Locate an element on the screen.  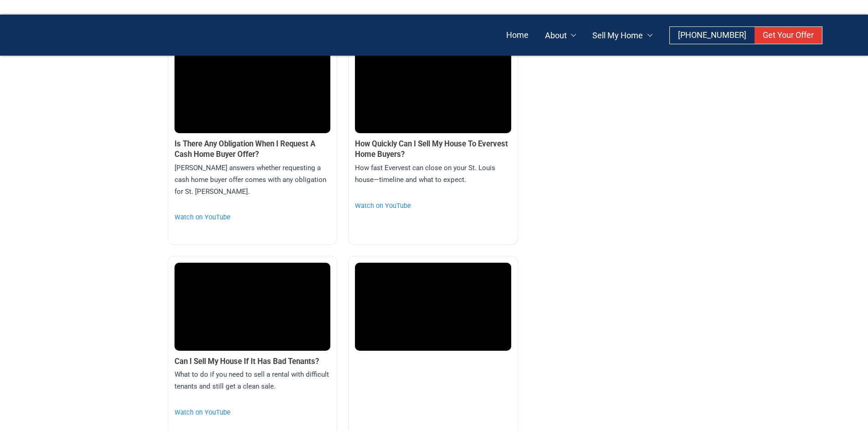
h3: Is There Any Obligation When I Request A Cash Home Buyer Offer? is located at coordinates (252, 149).